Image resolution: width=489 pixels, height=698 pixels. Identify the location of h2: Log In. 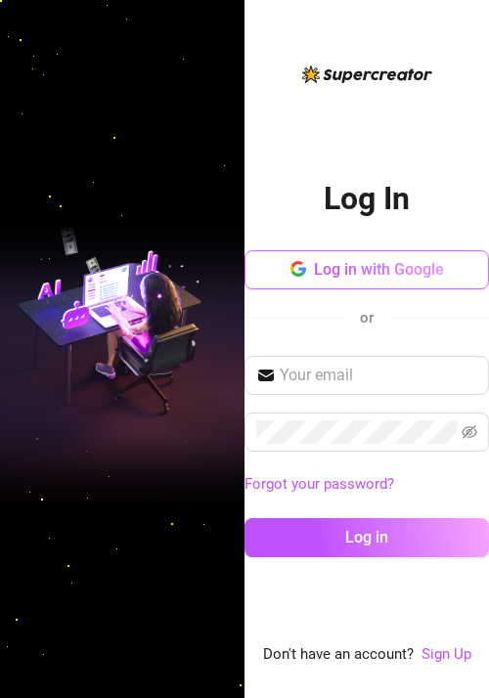
(367, 199).